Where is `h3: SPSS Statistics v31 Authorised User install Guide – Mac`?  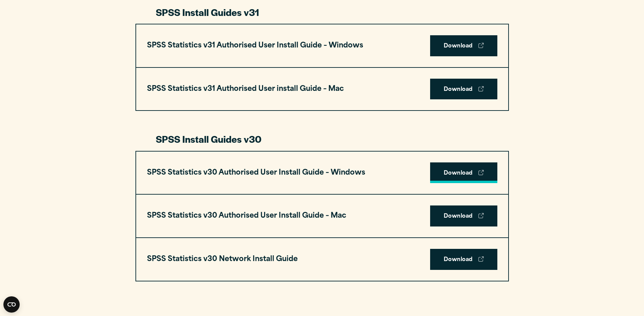
h3: SPSS Statistics v31 Authorised User install Guide – Mac is located at coordinates (245, 89).